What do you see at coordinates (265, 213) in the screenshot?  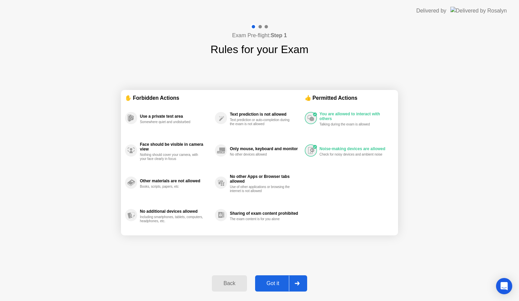 I see `div: Sharing of exam content prohibited` at bounding box center [265, 213].